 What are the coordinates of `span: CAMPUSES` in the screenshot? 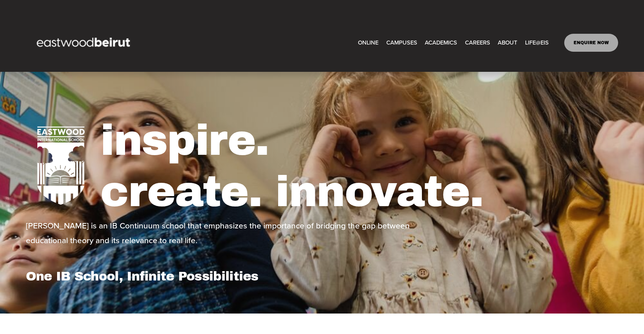 It's located at (402, 43).